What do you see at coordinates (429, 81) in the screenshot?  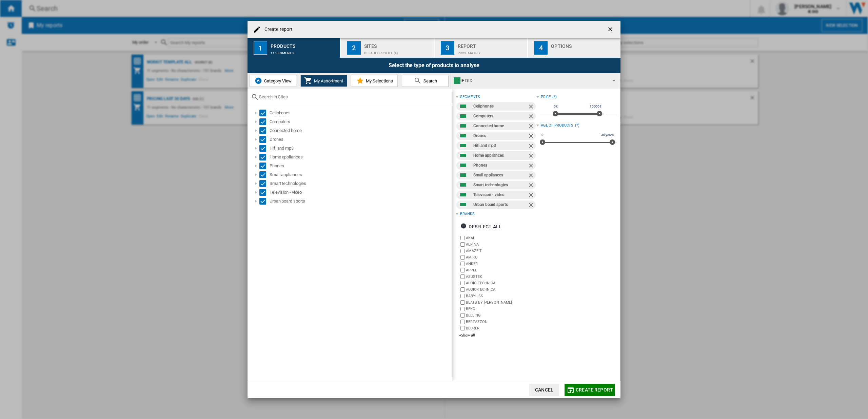 I see `span: Search` at bounding box center [429, 81].